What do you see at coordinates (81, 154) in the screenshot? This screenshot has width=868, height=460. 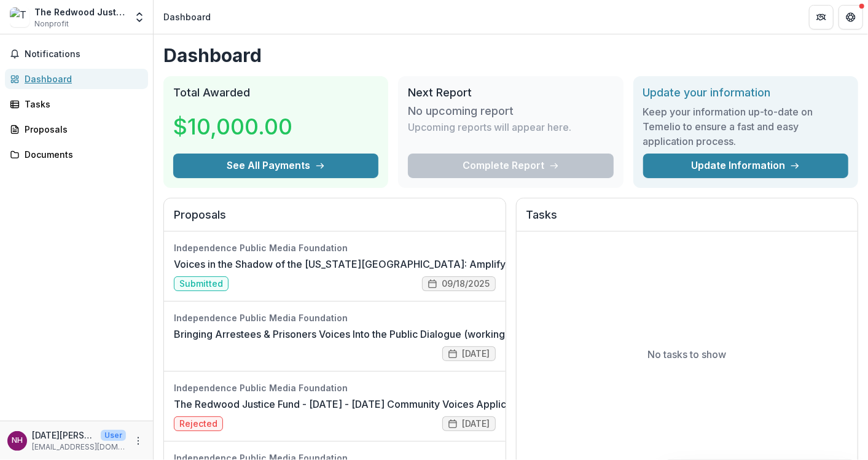 I see `div: Documents` at bounding box center [81, 154].